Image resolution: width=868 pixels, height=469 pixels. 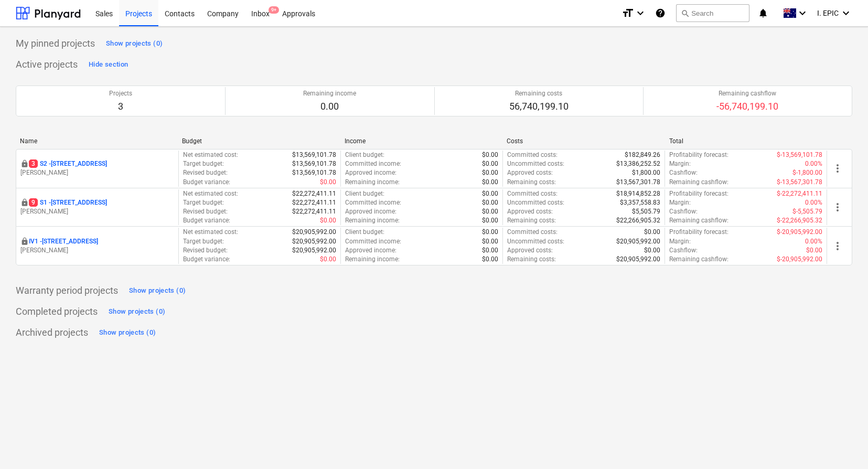 What do you see at coordinates (329, 107) in the screenshot?
I see `p: 0.00` at bounding box center [329, 107].